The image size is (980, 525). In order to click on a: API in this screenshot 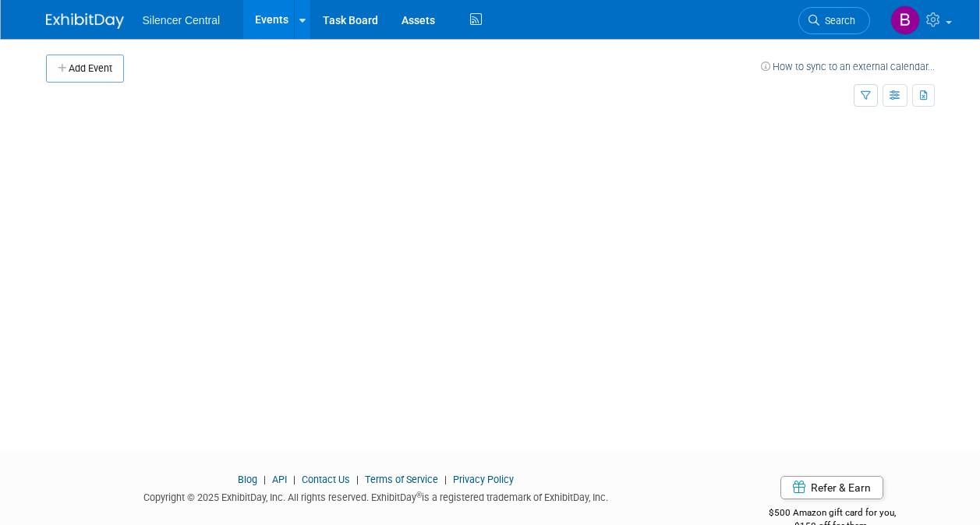, I will do `click(279, 479)`.